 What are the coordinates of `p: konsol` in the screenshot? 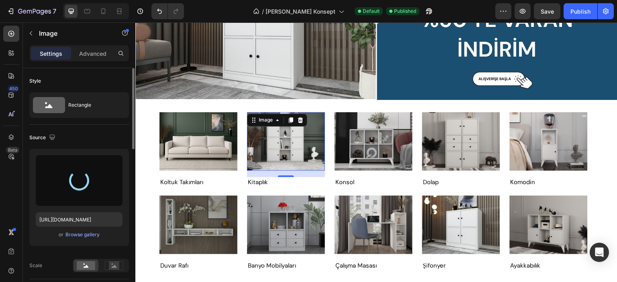 It's located at (238, 160).